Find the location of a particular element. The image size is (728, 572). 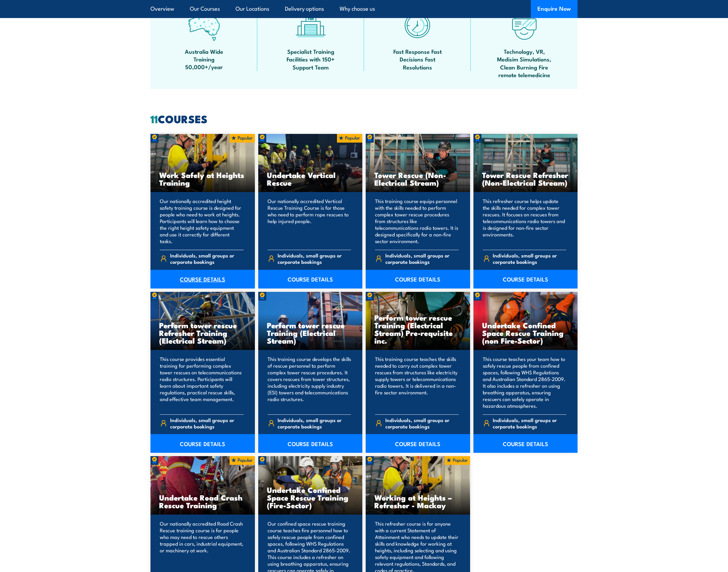

p: This training course develops the skills of rescue personnel to perform complex tower rescue proc... is located at coordinates (309, 382).